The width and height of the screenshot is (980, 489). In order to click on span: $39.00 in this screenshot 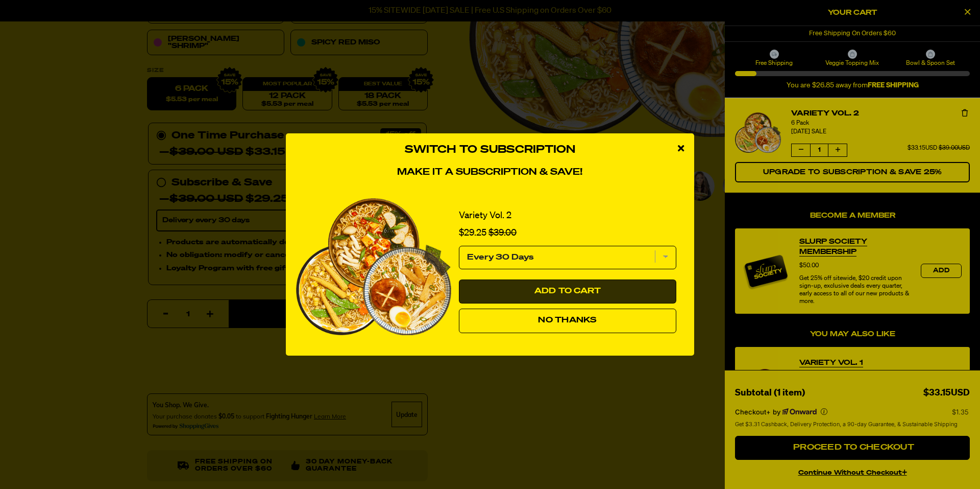, I will do `click(502, 233)`.